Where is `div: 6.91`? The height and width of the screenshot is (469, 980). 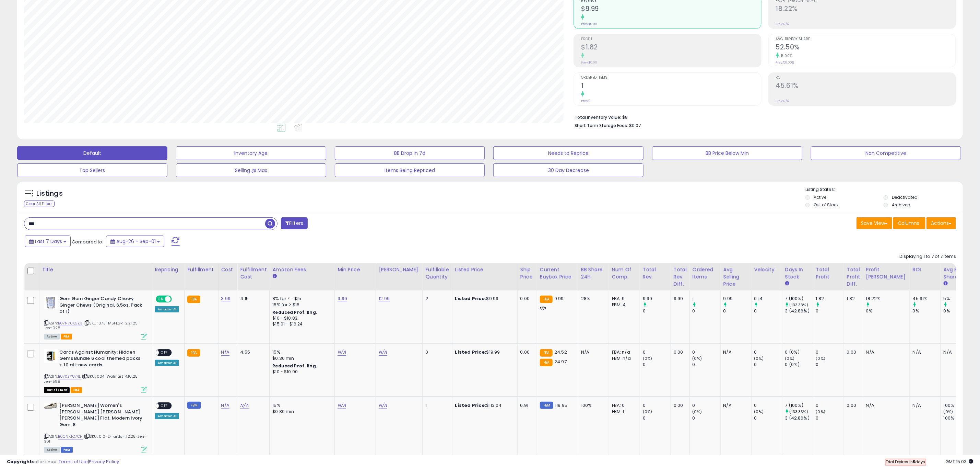
div: 6.91 is located at coordinates (526, 406).